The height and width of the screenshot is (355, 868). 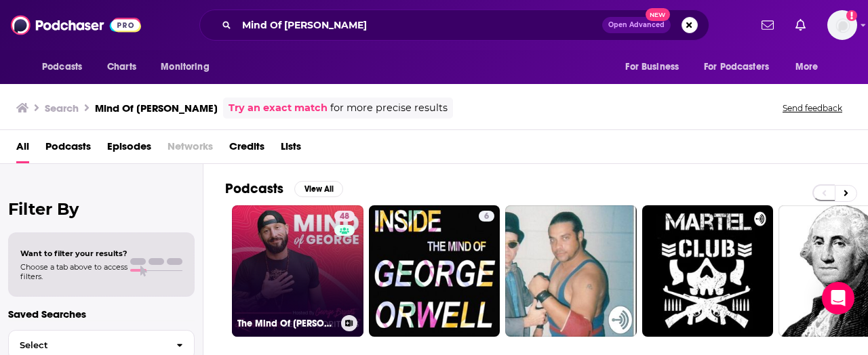 What do you see at coordinates (842, 25) in the screenshot?
I see `img: User Profile` at bounding box center [842, 25].